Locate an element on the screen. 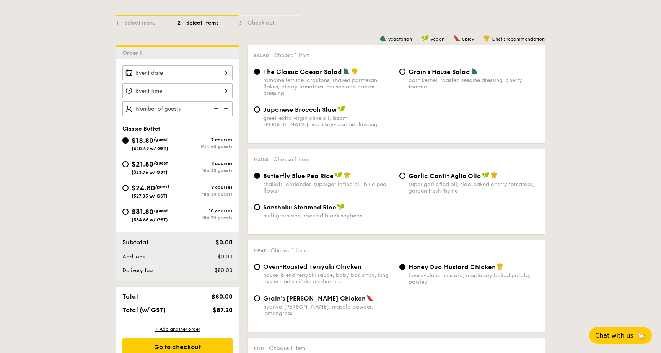  div: multigrain rice, roasted black soybean is located at coordinates (328, 215).